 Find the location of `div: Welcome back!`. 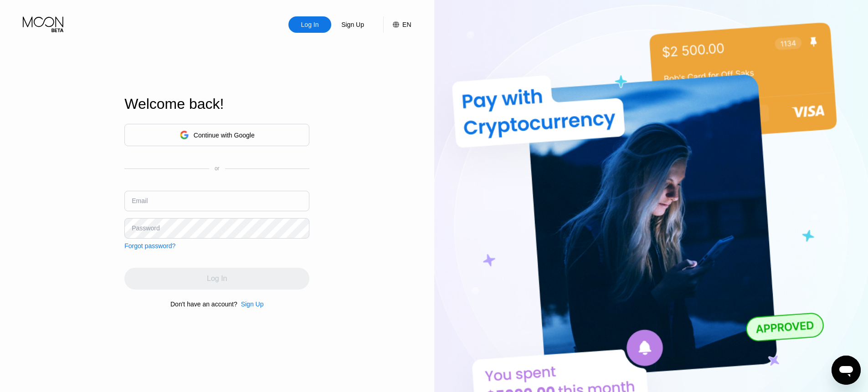

div: Welcome back! is located at coordinates (217, 104).